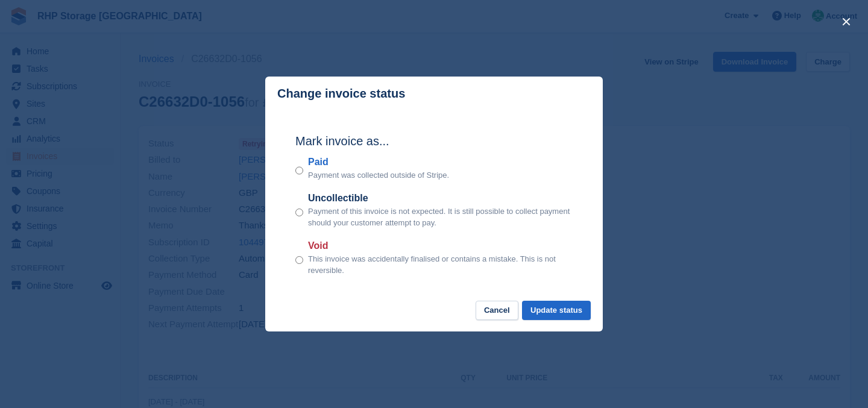 The image size is (868, 408). Describe the element at coordinates (440, 246) in the screenshot. I see `label: Void` at that location.